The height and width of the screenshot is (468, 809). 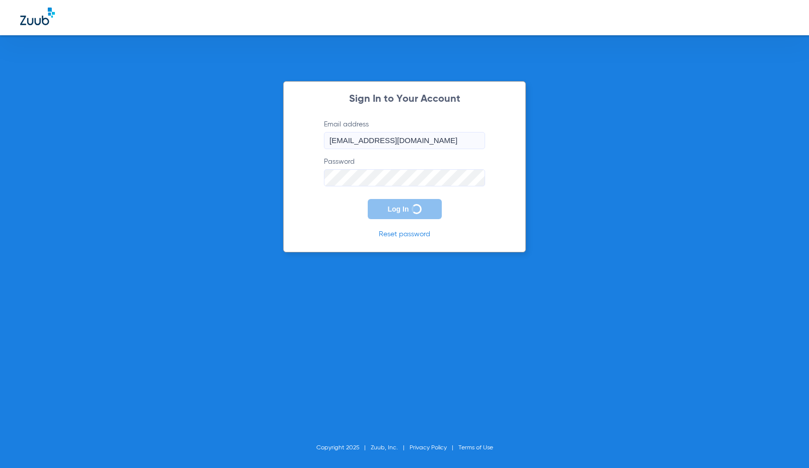 What do you see at coordinates (398, 209) in the screenshot?
I see `span: Log In` at bounding box center [398, 209].